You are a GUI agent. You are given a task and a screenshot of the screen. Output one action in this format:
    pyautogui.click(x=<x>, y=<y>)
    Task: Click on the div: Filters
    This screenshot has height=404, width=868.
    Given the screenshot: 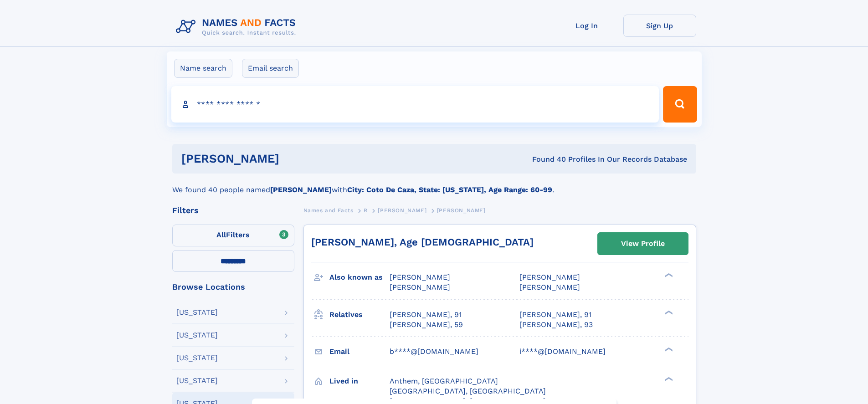 What is the action you would take?
    pyautogui.click(x=234, y=211)
    